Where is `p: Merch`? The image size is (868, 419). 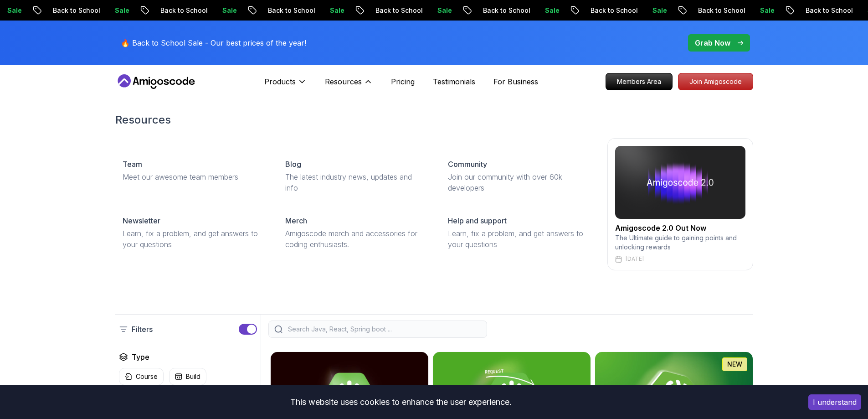 p: Merch is located at coordinates (296, 221).